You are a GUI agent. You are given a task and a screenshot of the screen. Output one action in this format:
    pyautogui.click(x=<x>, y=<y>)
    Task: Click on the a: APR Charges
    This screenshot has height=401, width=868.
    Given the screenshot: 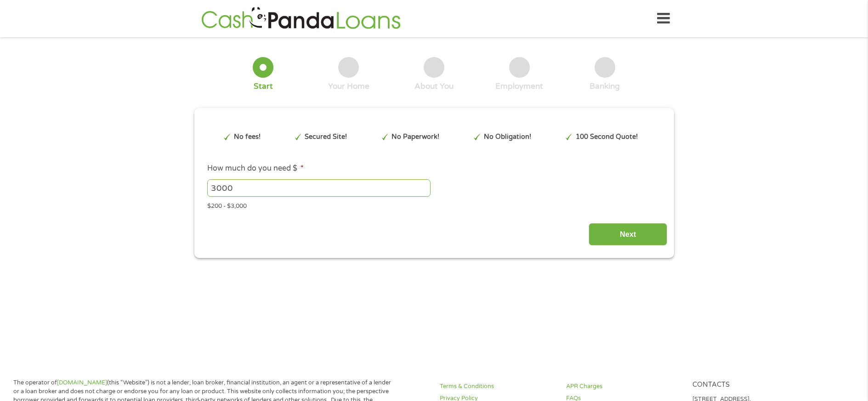 What is the action you would take?
    pyautogui.click(x=624, y=386)
    